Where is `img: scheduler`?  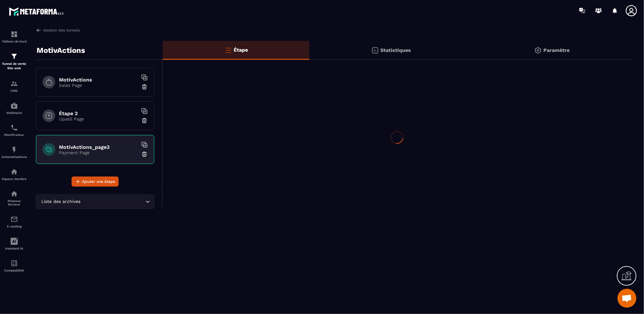 img: scheduler is located at coordinates (14, 128).